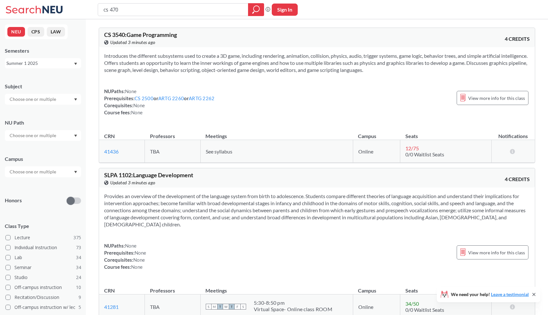 The image size is (548, 315). I want to click on td: Online, so click(377, 151).